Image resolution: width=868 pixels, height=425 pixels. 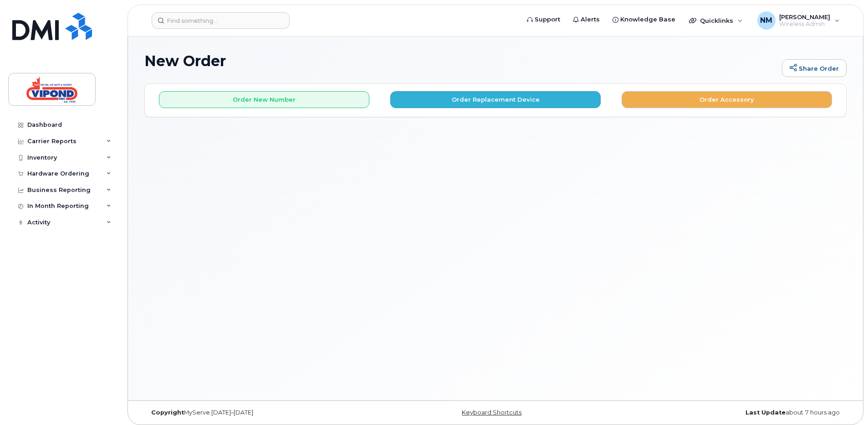 I want to click on strong: Copyright, so click(x=168, y=412).